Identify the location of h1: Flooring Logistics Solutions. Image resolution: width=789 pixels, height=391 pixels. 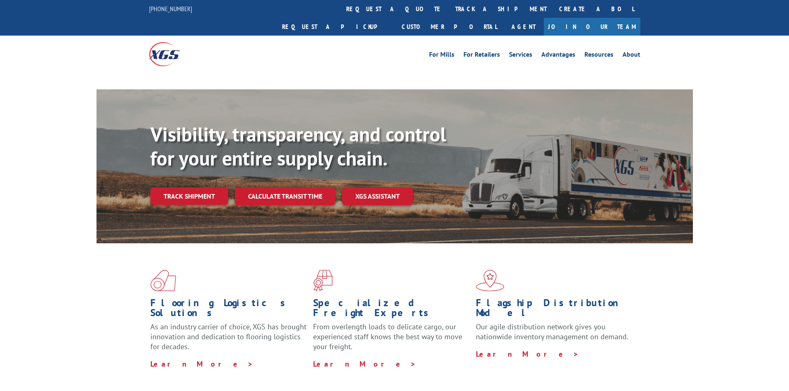
(229, 310).